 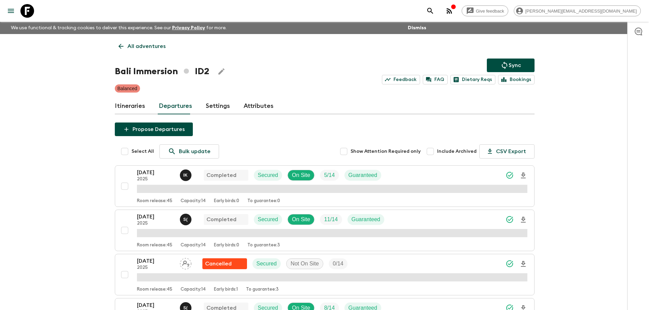 What do you see at coordinates (304, 264) in the screenshot?
I see `p: Not On Site` at bounding box center [304, 264].